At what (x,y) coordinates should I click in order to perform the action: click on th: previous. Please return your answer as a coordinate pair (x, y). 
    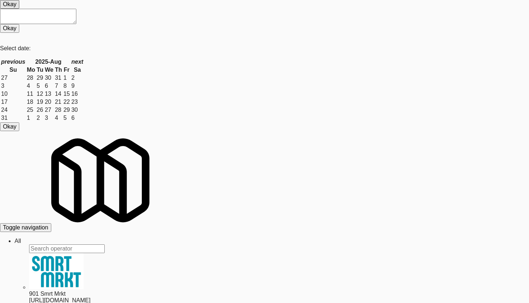
    Looking at the image, I should click on (13, 62).